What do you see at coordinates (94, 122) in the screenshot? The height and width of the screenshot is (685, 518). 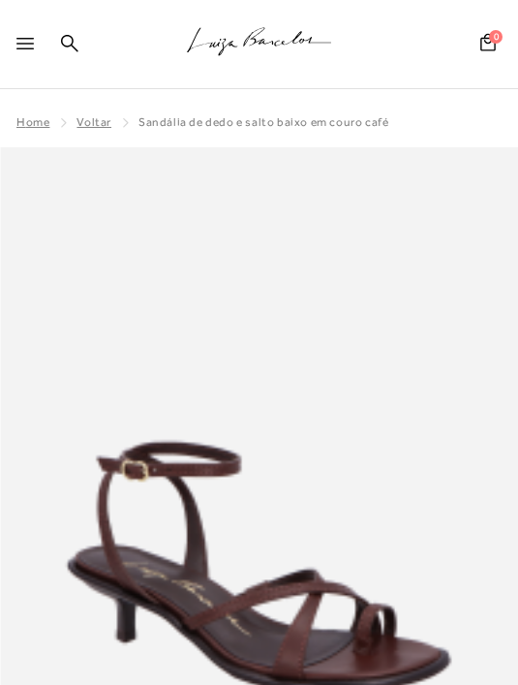 I see `a: Voltar` at bounding box center [94, 122].